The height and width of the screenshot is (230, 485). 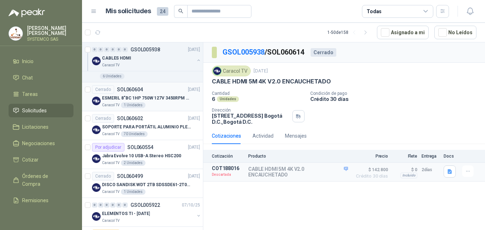 I want to click on div: Por adjudicar, so click(x=108, y=147).